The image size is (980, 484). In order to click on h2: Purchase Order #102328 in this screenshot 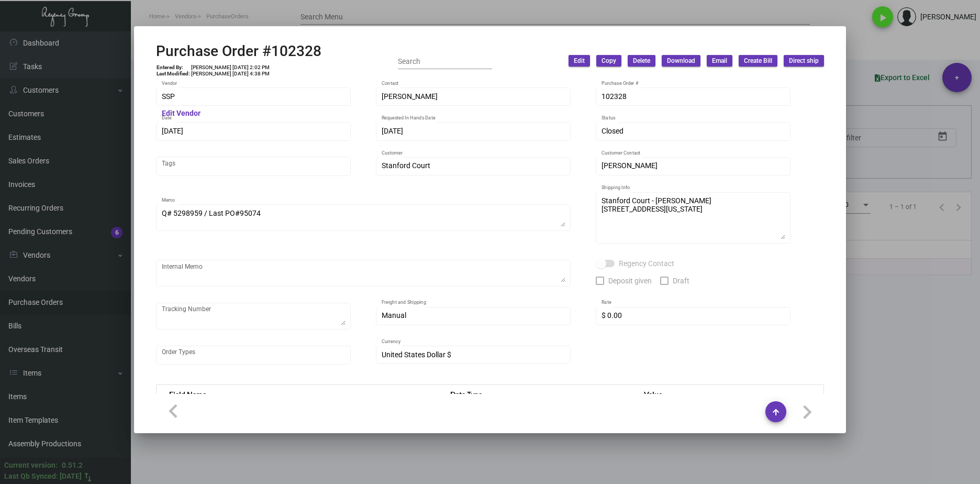, I will do `click(238, 51)`.